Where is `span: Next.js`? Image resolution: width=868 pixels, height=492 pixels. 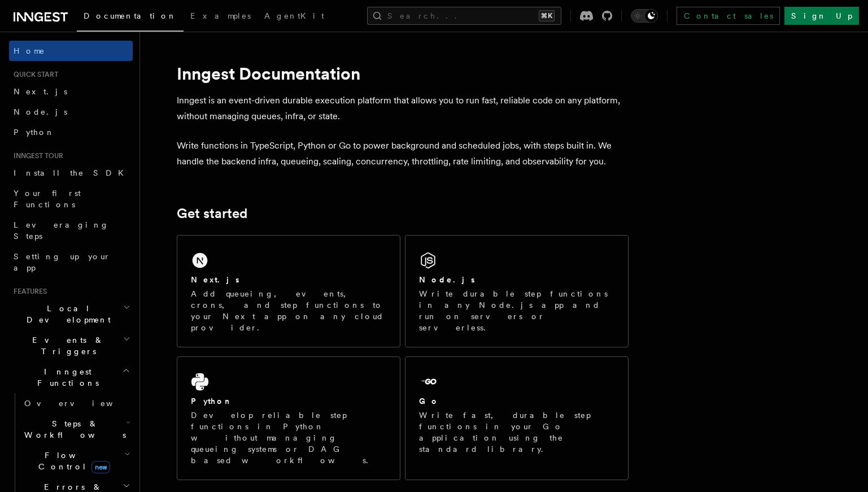
span: Next.js is located at coordinates (40, 92).